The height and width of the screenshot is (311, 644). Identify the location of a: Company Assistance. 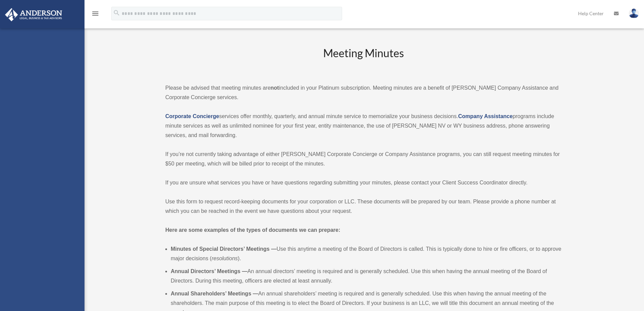
(485, 116).